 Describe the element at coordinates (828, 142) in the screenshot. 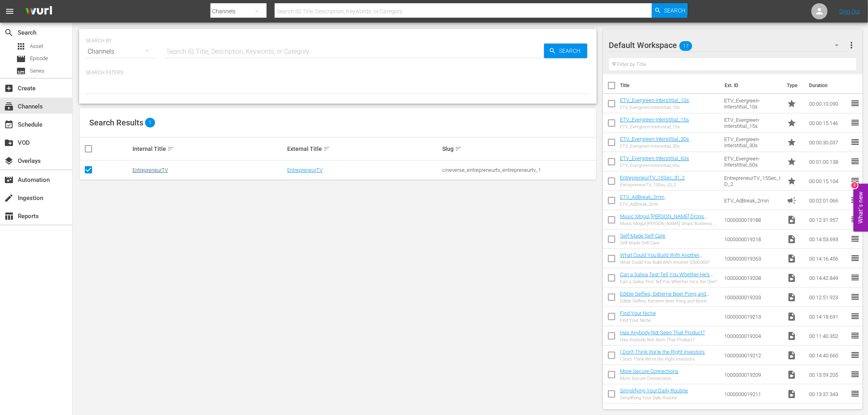

I see `td: 00:00:30.037` at that location.